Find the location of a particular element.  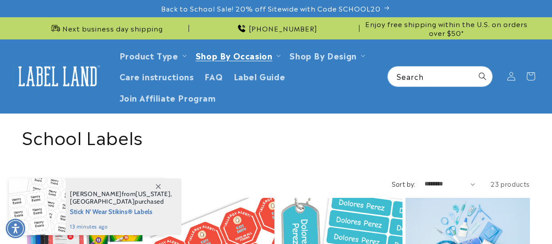

a: Shop By Design is located at coordinates (323, 55).